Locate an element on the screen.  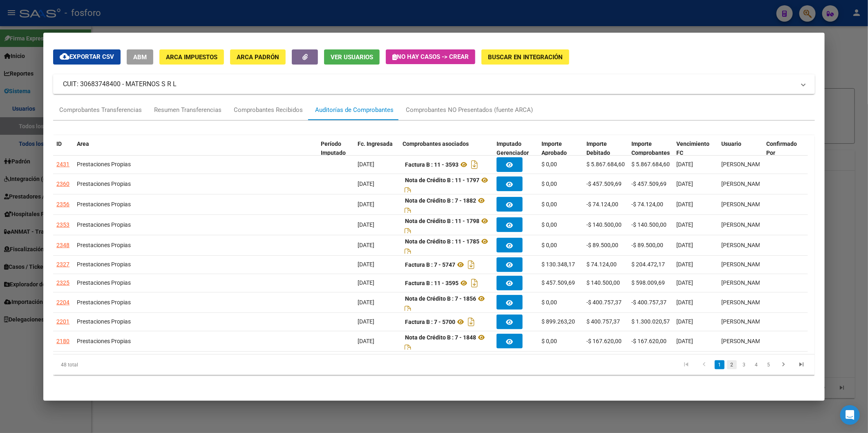
a: 1 is located at coordinates (720, 365).